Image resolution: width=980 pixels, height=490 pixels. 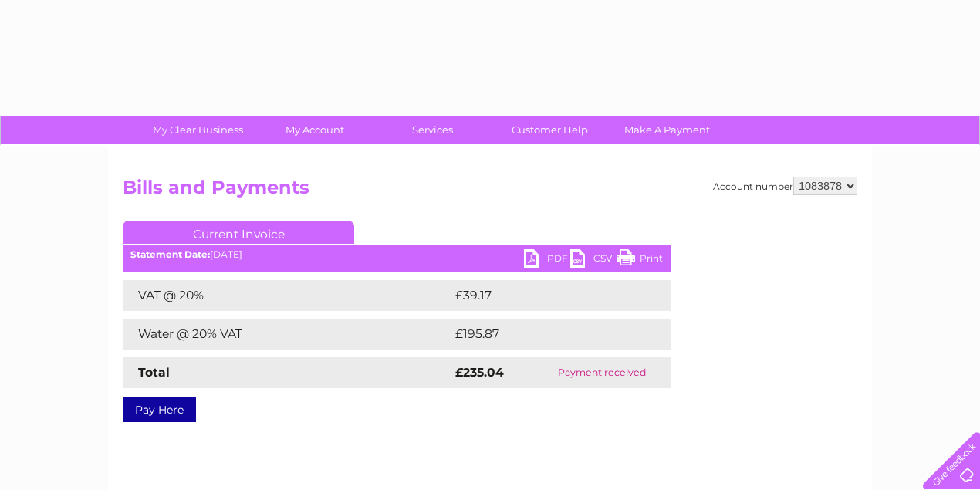 I want to click on td: £195.87, so click(x=546, y=335).